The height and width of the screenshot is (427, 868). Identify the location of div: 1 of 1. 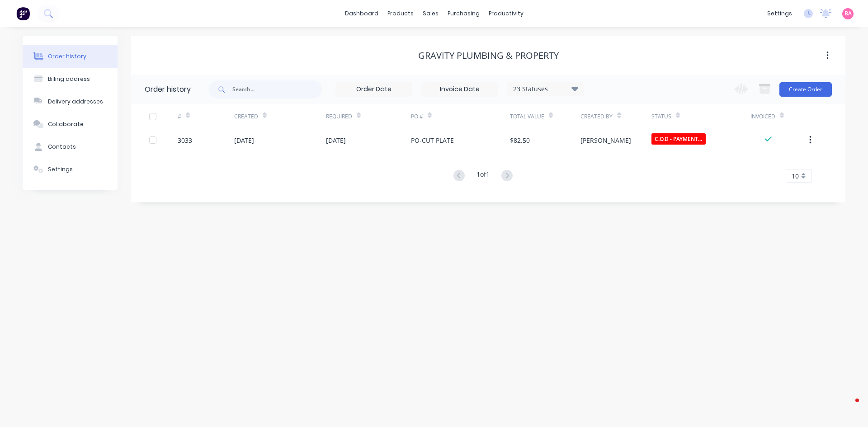
(483, 175).